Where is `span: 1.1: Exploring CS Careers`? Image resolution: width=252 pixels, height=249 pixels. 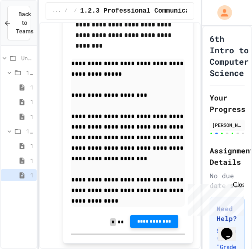 span: 1.1: Exploring CS Careers is located at coordinates (30, 73).